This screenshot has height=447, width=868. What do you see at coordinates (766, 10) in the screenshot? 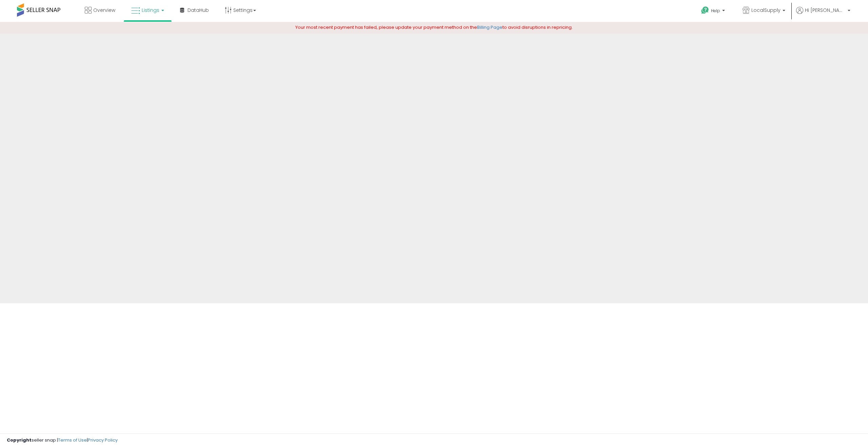
I see `span: LocalSupply` at bounding box center [766, 10].